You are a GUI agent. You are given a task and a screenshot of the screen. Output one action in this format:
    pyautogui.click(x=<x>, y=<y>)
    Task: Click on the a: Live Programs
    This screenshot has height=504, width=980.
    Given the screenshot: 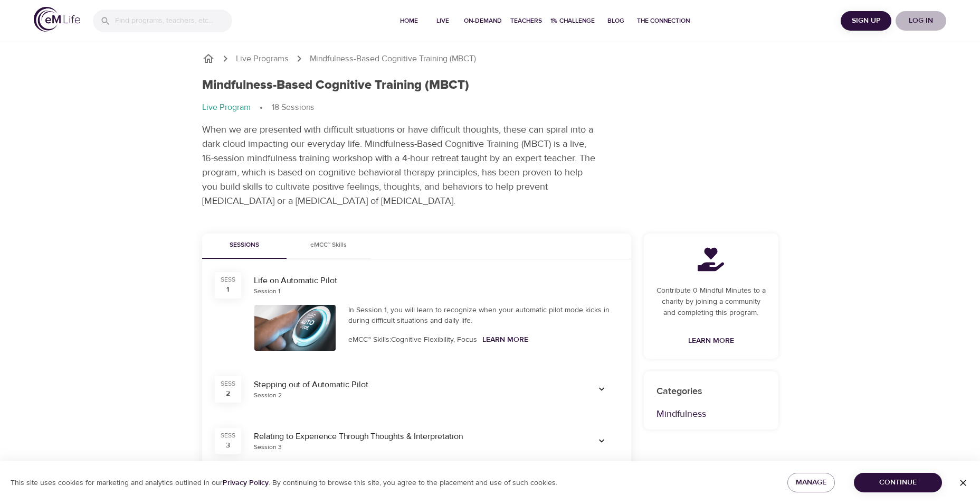 What is the action you would take?
    pyautogui.click(x=262, y=59)
    